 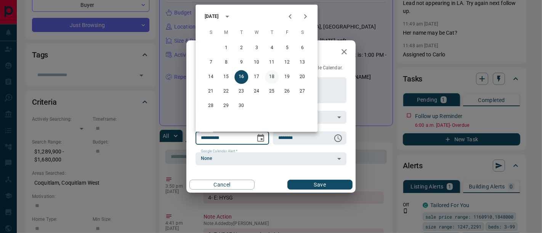 What do you see at coordinates (257, 63) in the screenshot?
I see `button: 10` at bounding box center [257, 63].